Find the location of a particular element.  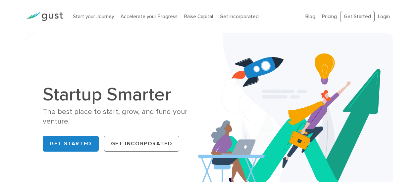

div: The best place to start, grow, and fund your venture. is located at coordinates (124, 117).